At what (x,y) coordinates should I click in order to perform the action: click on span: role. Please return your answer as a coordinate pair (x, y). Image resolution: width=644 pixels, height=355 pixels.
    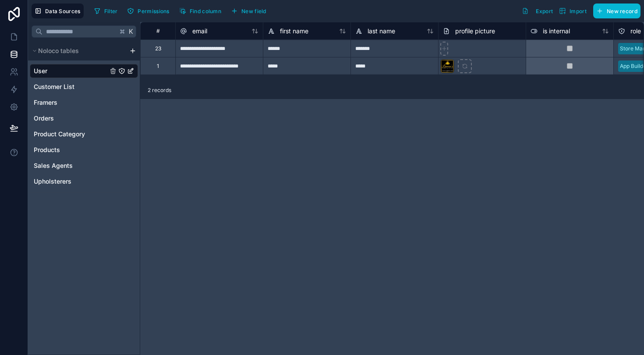
    Looking at the image, I should click on (635, 31).